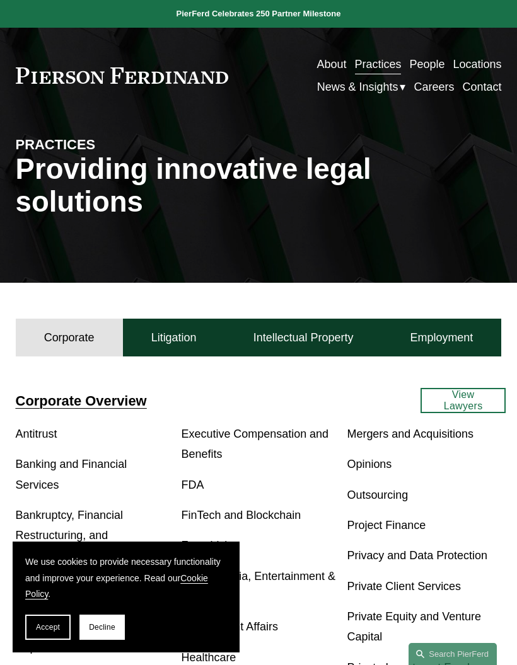  Describe the element at coordinates (37, 434) in the screenshot. I see `a: Antitrust` at that location.